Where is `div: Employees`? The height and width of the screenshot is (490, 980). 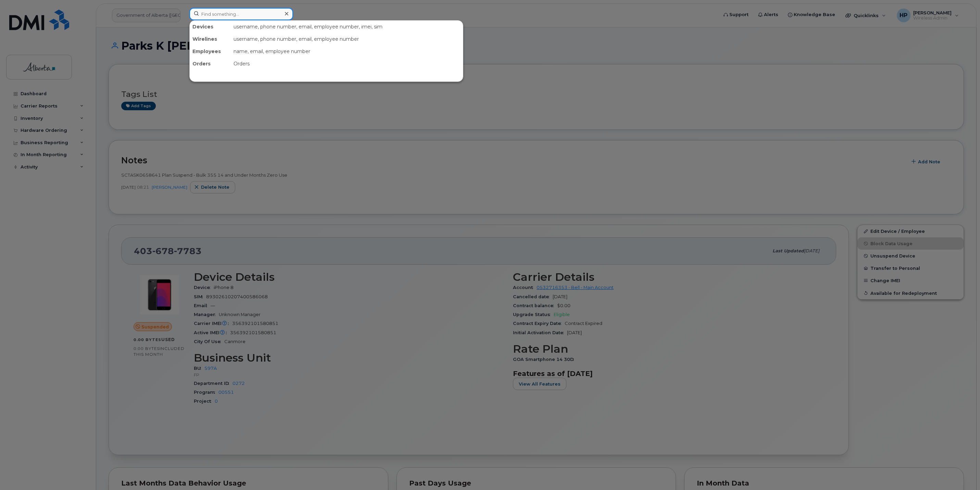
div: Employees is located at coordinates (211, 51).